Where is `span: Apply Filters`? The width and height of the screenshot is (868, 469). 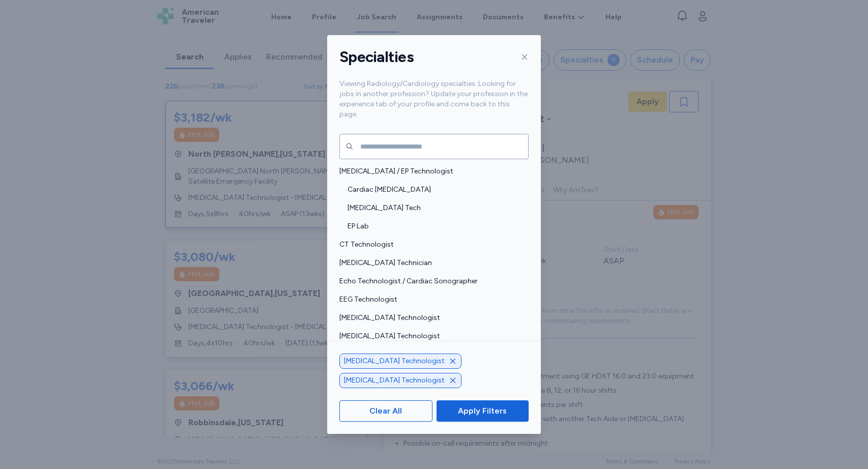 span: Apply Filters is located at coordinates (483, 410).